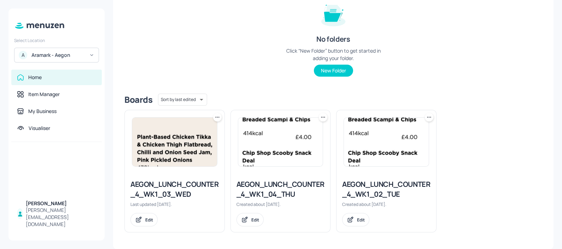  What do you see at coordinates (39, 128) in the screenshot?
I see `div: Visualiser` at bounding box center [39, 128].